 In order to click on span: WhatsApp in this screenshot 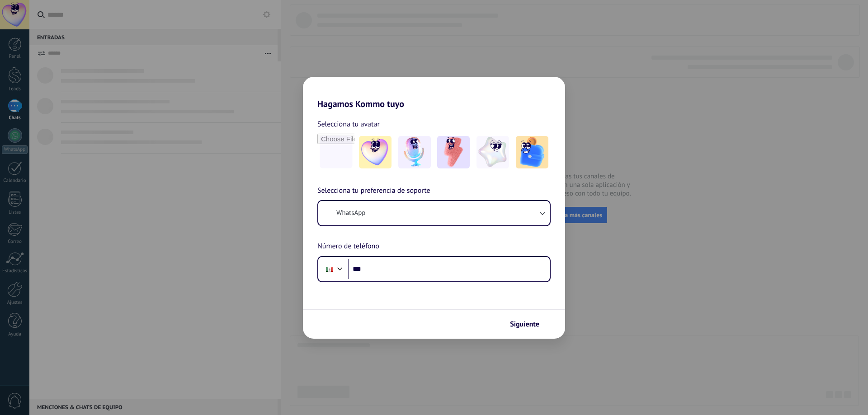, I will do `click(350, 213)`.